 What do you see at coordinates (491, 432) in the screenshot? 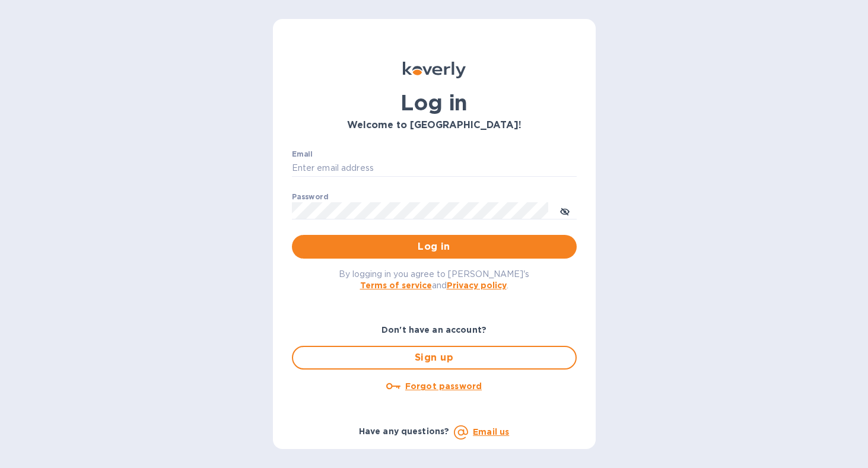
I see `b: Email us` at bounding box center [491, 432].